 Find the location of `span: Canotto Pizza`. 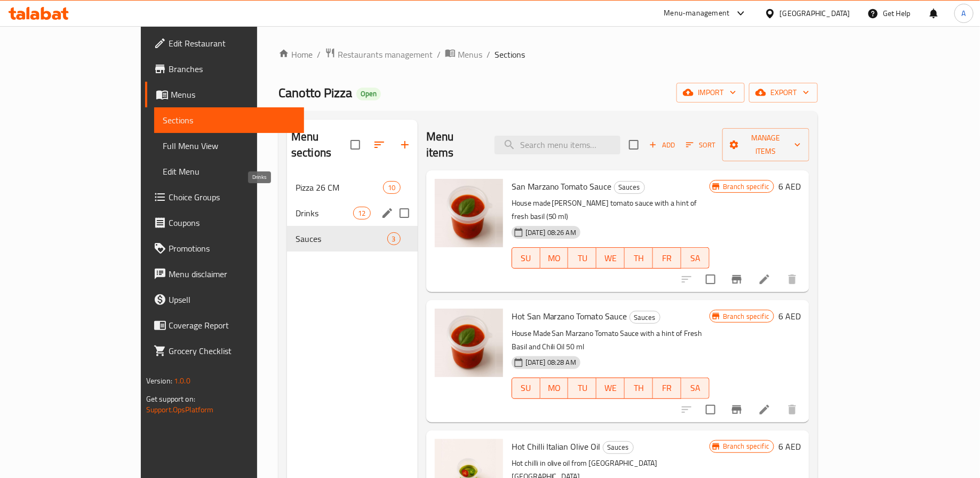

span: Canotto Pizza is located at coordinates (315, 92).